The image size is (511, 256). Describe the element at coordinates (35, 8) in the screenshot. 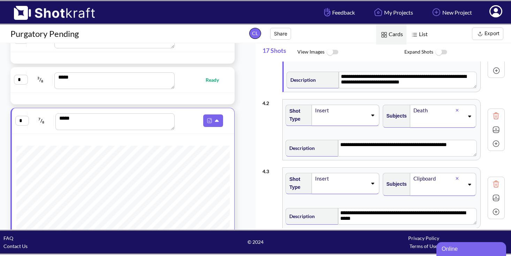

I see `div: Online` at that location.